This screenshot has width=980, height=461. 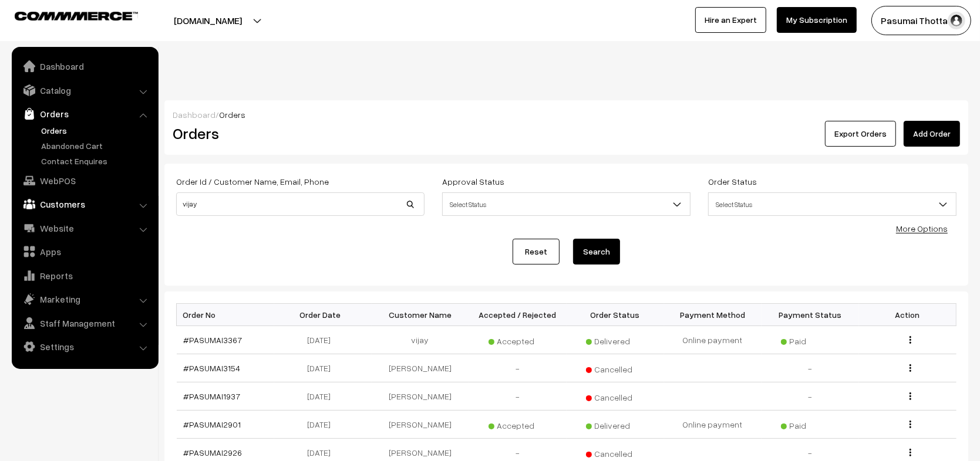 What do you see at coordinates (225, 315) in the screenshot?
I see `th: Order No` at bounding box center [225, 315].